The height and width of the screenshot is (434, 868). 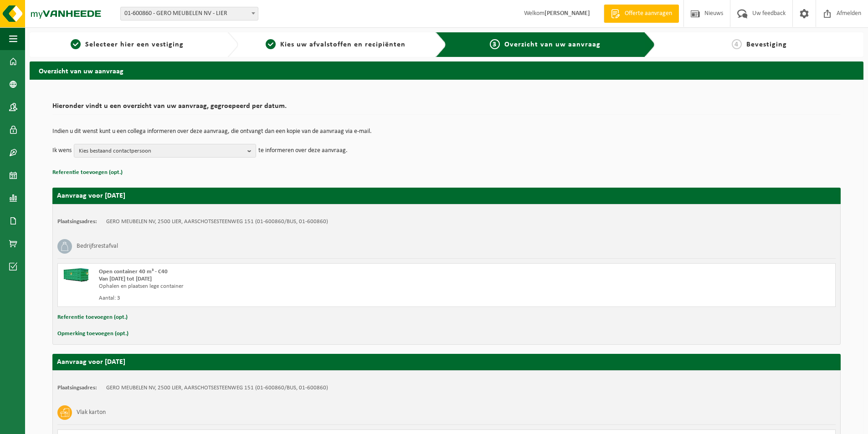 I want to click on span: Open container 40 m³ - C40, so click(x=133, y=271).